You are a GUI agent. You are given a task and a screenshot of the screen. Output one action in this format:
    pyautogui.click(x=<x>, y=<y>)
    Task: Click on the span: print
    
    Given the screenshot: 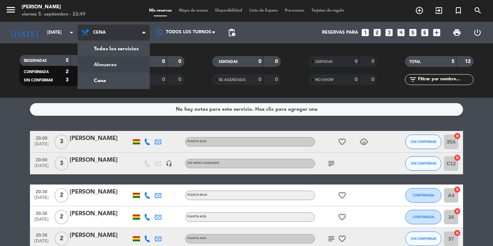 What is the action you would take?
    pyautogui.click(x=457, y=32)
    